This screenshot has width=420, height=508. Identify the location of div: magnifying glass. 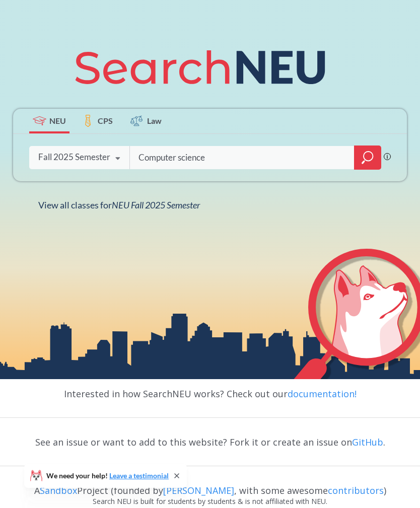
(368, 157).